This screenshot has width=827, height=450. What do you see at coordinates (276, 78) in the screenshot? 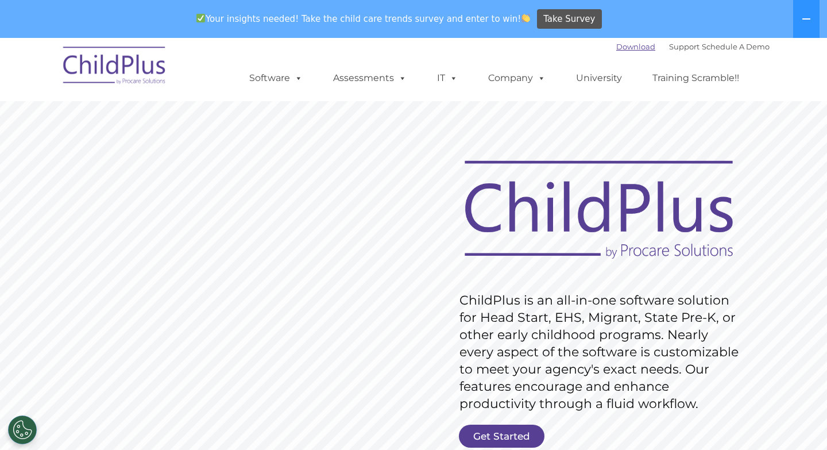
I see `a: Software` at bounding box center [276, 78].